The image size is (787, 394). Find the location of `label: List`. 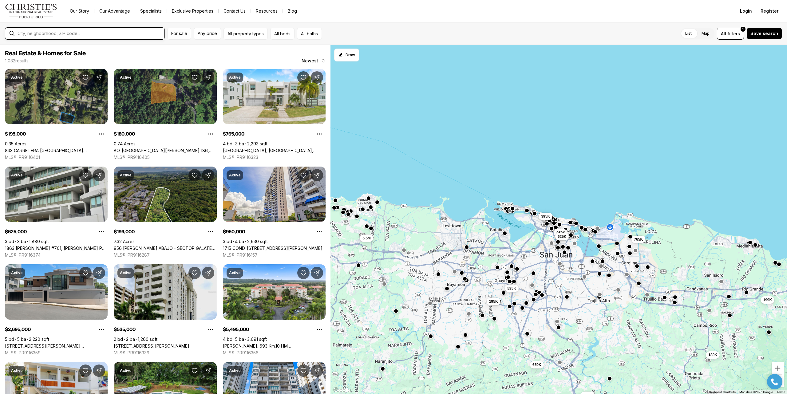

label: List is located at coordinates (688, 33).